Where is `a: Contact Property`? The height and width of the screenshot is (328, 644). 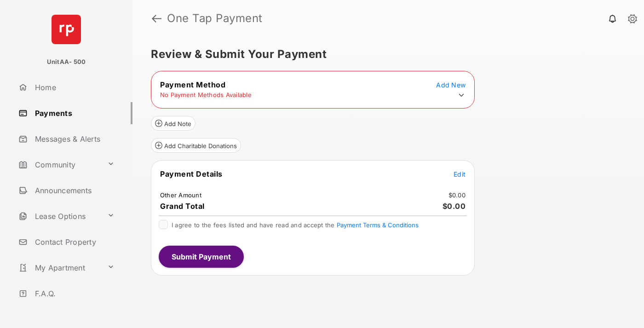
a: Contact Property is located at coordinates (74, 242).